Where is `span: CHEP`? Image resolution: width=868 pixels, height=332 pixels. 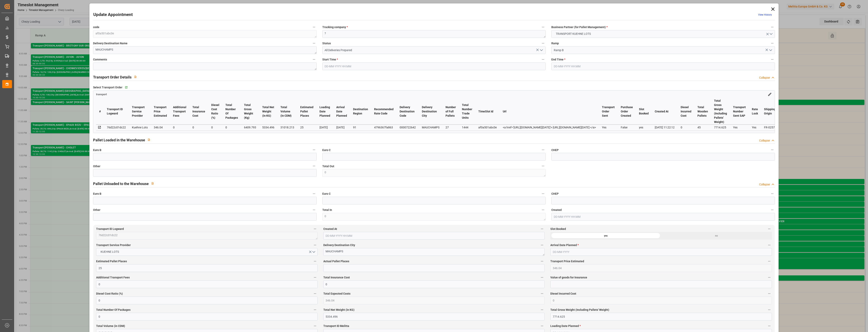 span: CHEP is located at coordinates (555, 150).